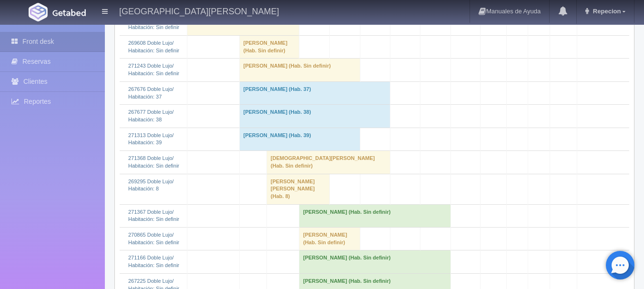 This screenshot has width=644, height=289. I want to click on a: 271166 Doble Lujo/Habitación: Sin definir, so click(154, 262).